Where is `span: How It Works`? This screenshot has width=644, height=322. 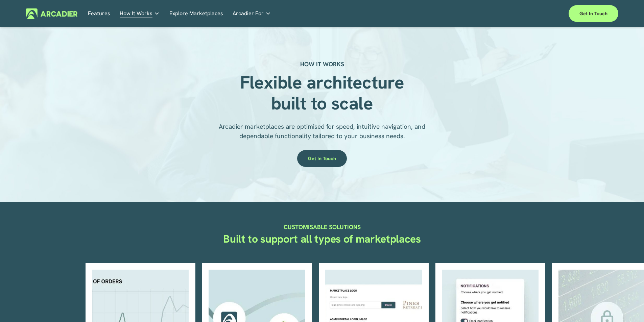 span: How It Works is located at coordinates (136, 13).